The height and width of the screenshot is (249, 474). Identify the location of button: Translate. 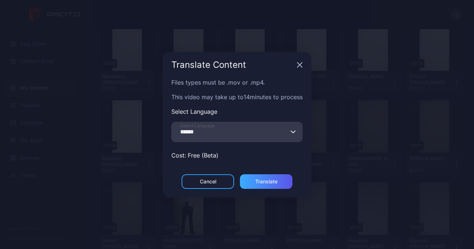
(266, 181).